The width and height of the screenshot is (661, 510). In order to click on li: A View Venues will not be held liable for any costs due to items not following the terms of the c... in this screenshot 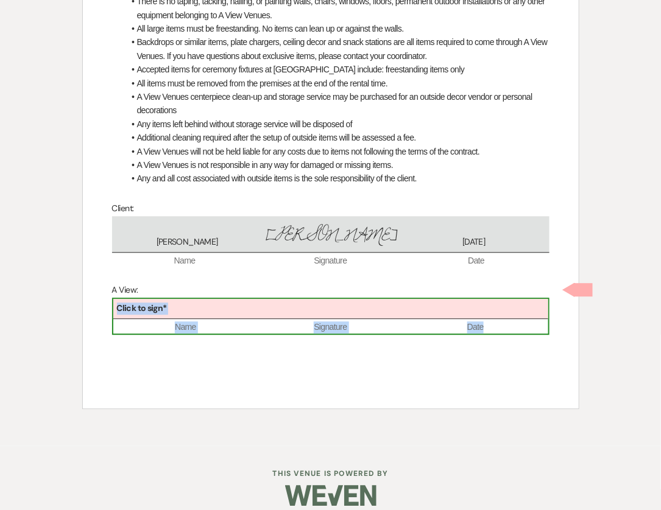, I will do `click(337, 152)`.